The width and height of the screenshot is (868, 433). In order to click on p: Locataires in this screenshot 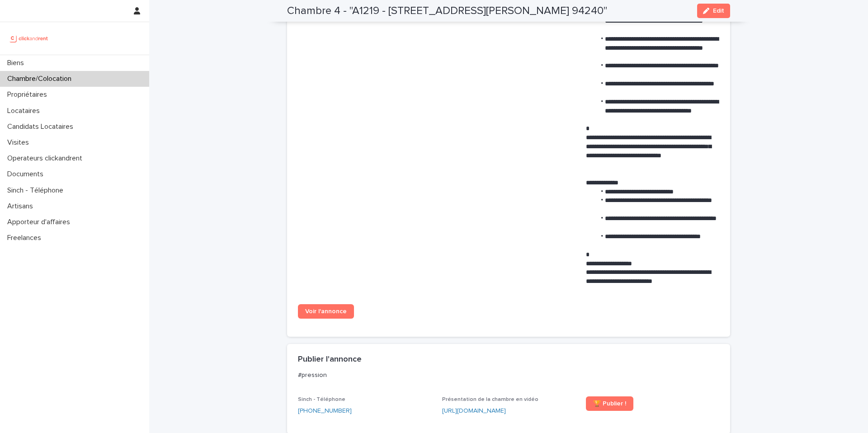, I will do `click(26, 111)`.